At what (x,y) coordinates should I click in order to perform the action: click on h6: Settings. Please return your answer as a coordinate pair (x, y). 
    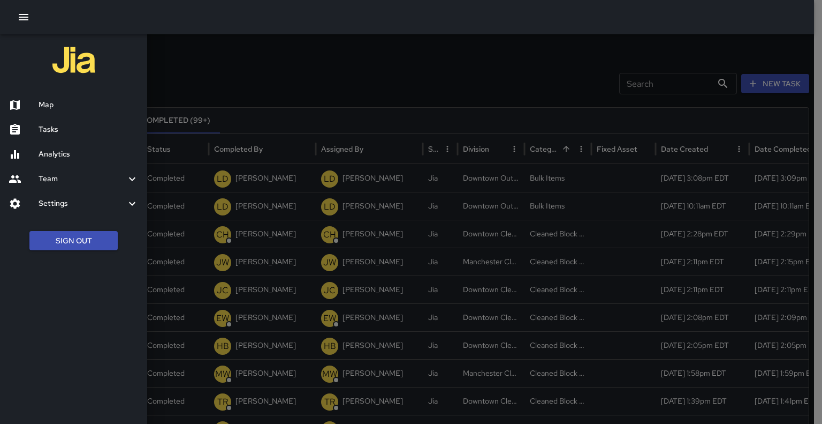
    Looking at the image, I should click on (82, 203).